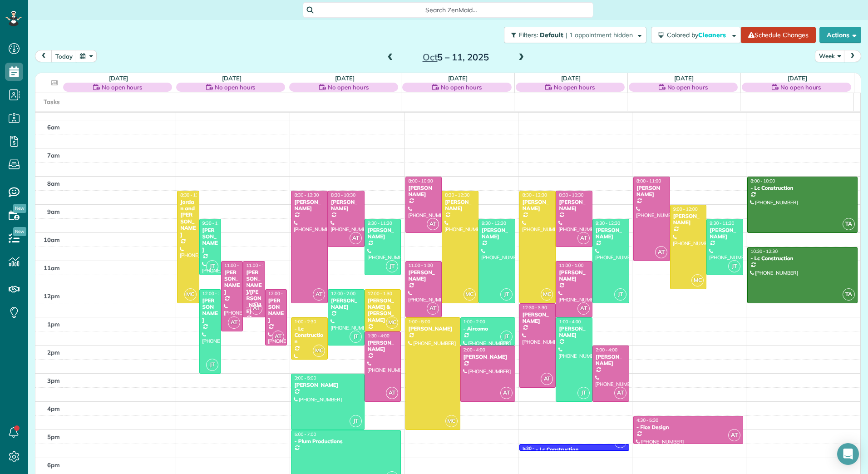 The width and height of the screenshot is (868, 474). I want to click on span: 4:30 - 5:30, so click(647, 420).